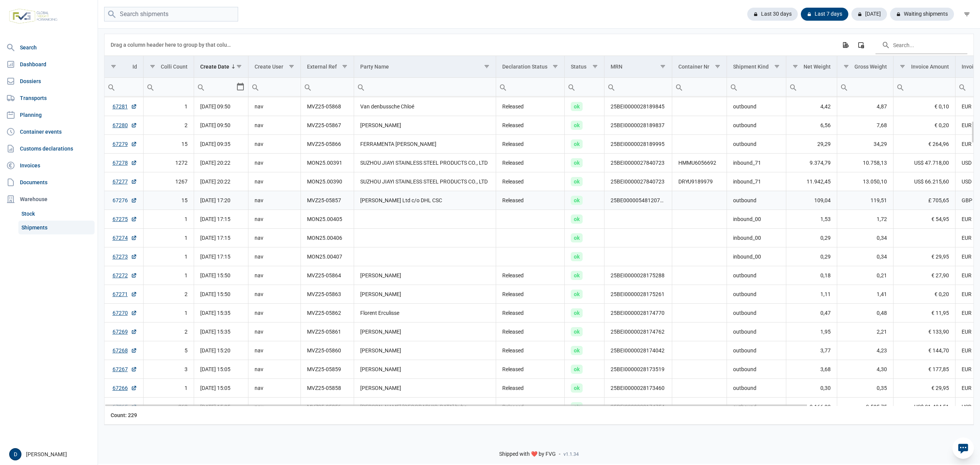  Describe the element at coordinates (942, 125) in the screenshot. I see `span: € 0,20` at that location.